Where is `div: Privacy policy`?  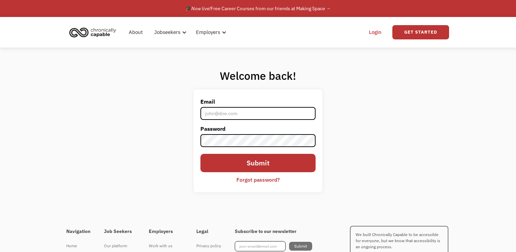 div: Privacy policy is located at coordinates (208, 246).